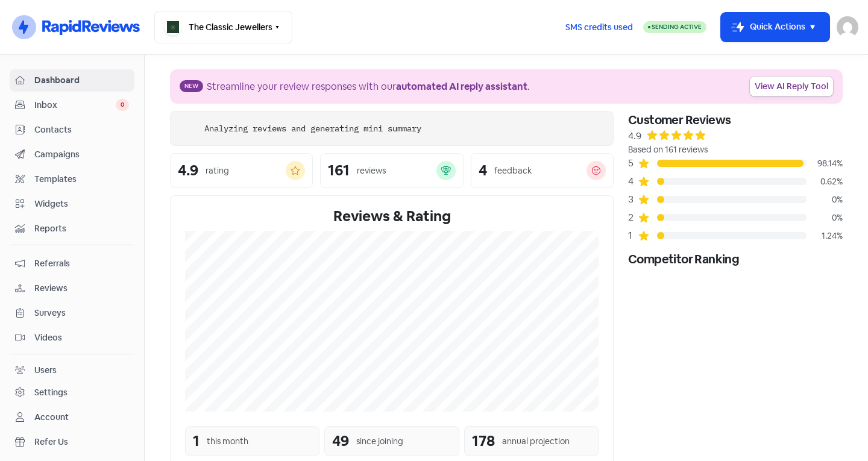 This screenshot has width=868, height=461. What do you see at coordinates (599, 27) in the screenshot?
I see `span: SMS credits used` at bounding box center [599, 27].